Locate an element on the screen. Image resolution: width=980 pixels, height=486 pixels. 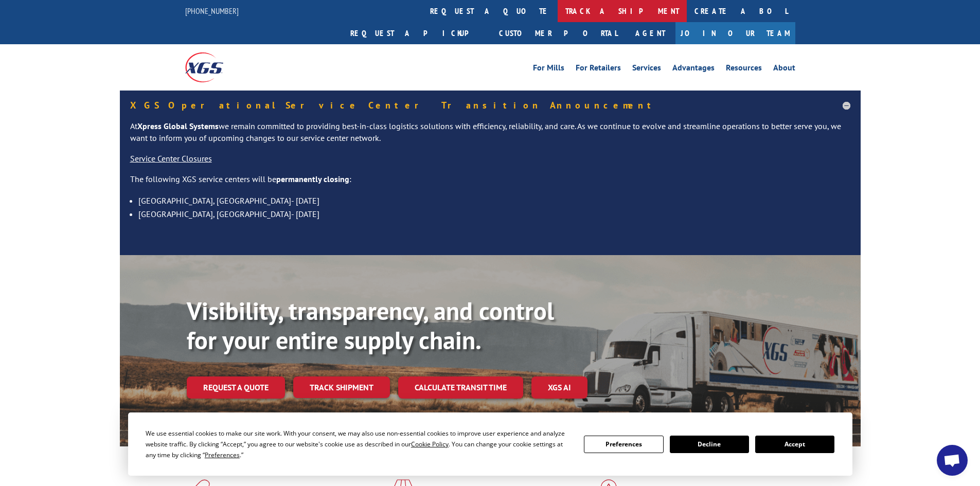
a: Advantages is located at coordinates (694, 70).